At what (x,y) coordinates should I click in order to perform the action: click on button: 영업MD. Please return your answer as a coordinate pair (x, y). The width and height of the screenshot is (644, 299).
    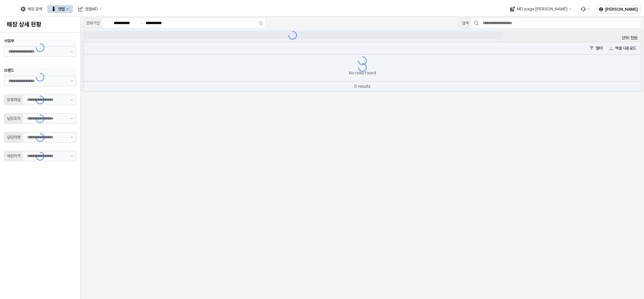
    Looking at the image, I should click on (90, 9).